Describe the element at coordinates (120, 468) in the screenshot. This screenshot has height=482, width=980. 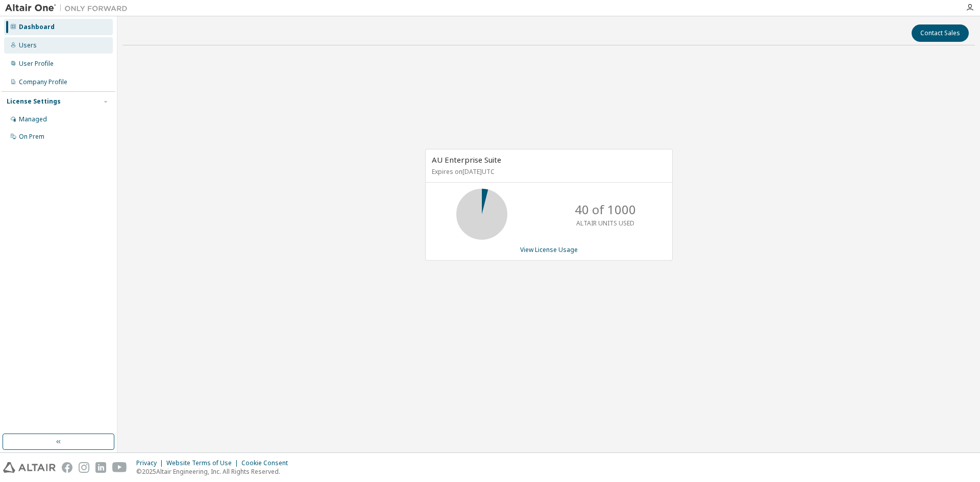
I see `img: youtube.svg` at that location.